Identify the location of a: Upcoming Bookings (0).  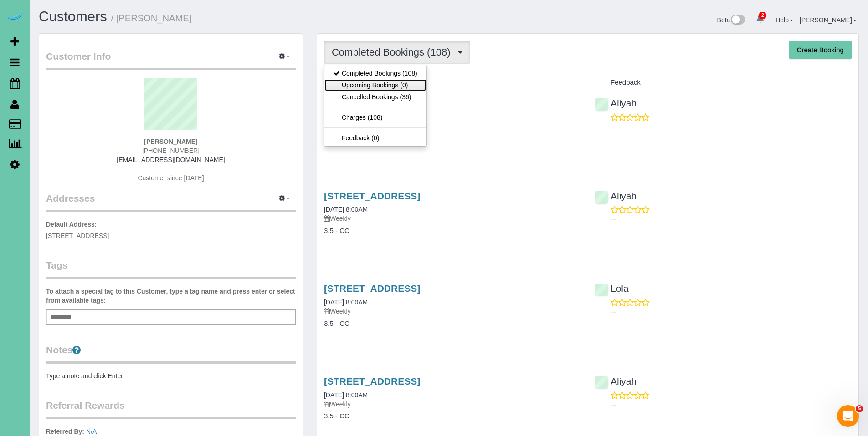
(376, 85).